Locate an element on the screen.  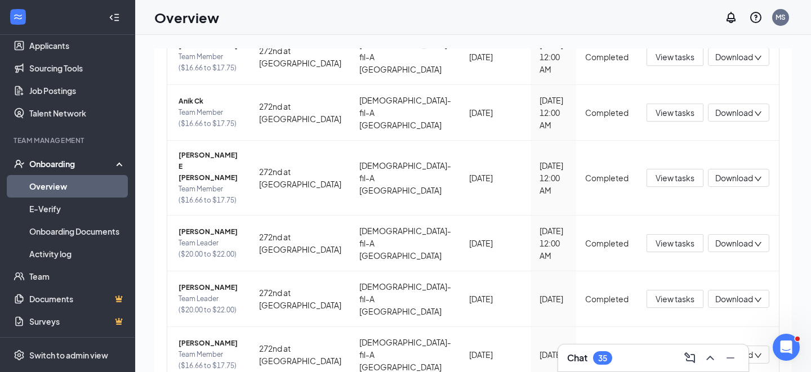
a: SurveysCrown is located at coordinates (77, 322).